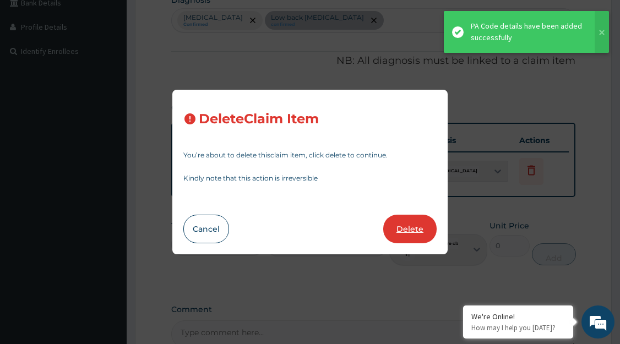  I want to click on p: Kindly note that this action is irreversible, so click(310, 178).